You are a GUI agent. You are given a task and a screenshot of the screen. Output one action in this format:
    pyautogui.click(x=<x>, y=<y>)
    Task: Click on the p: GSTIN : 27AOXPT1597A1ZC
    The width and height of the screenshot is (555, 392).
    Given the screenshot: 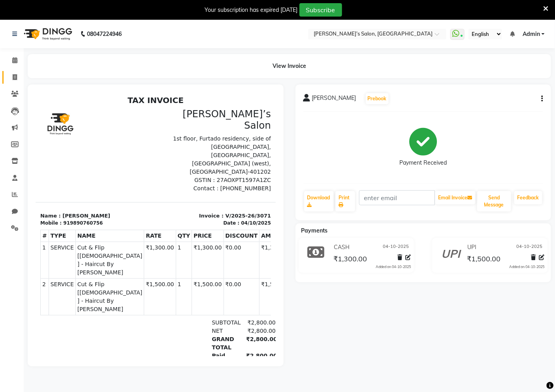 What is the action you would take?
    pyautogui.click(x=180, y=87)
    